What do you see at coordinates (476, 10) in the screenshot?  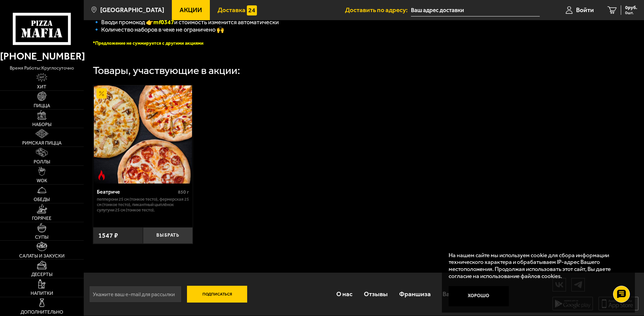 I see `input: Ваш адрес доставки` at bounding box center [476, 10].